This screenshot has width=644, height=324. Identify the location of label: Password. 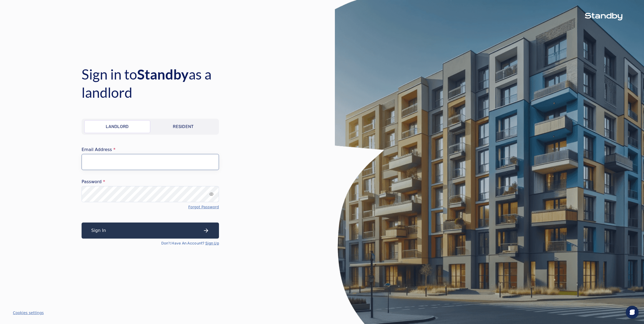
(150, 182).